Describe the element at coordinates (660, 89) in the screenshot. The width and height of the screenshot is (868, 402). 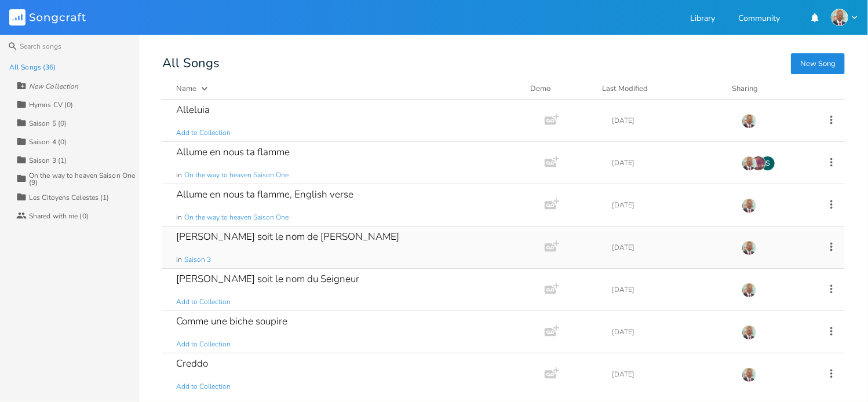
I see `button: Last Modified` at that location.